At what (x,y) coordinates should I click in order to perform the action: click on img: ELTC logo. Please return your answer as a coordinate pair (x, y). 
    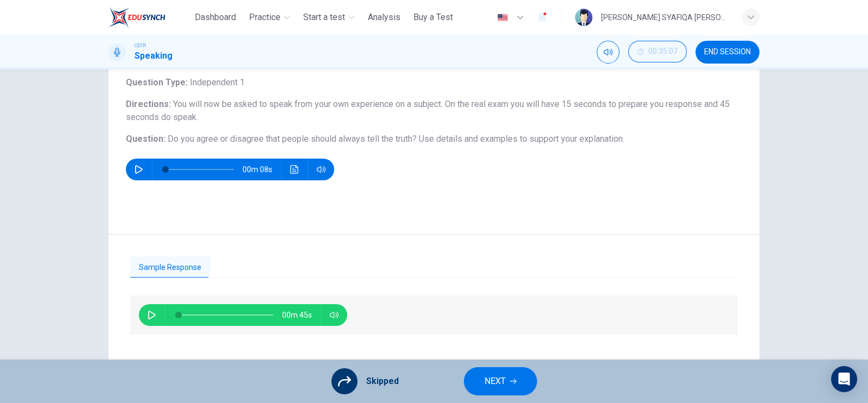
    Looking at the image, I should click on (137, 18).